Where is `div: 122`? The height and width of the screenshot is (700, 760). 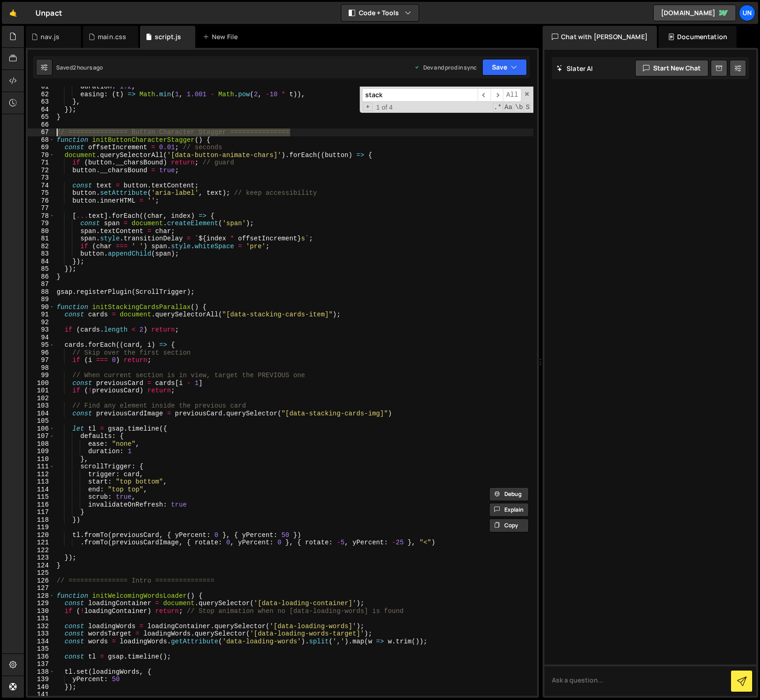
div: 122 is located at coordinates (41, 550).